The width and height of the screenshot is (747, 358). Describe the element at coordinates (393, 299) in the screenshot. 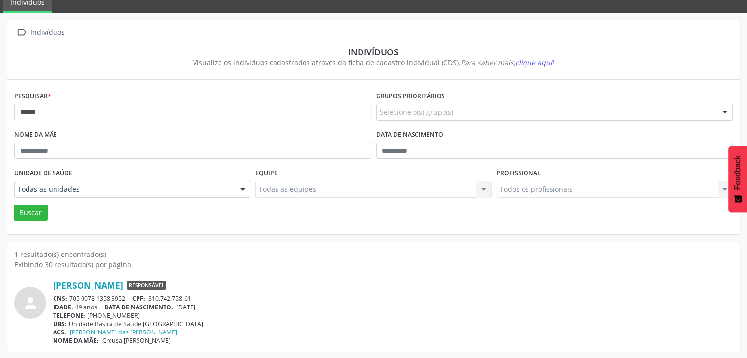

I see `div: 705 0078 1358 3952` at that location.